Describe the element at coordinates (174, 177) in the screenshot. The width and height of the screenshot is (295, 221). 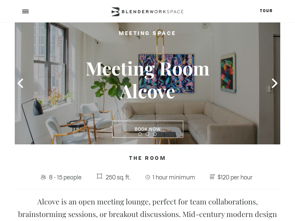
I see `span: 1 hour minimum` at that location.